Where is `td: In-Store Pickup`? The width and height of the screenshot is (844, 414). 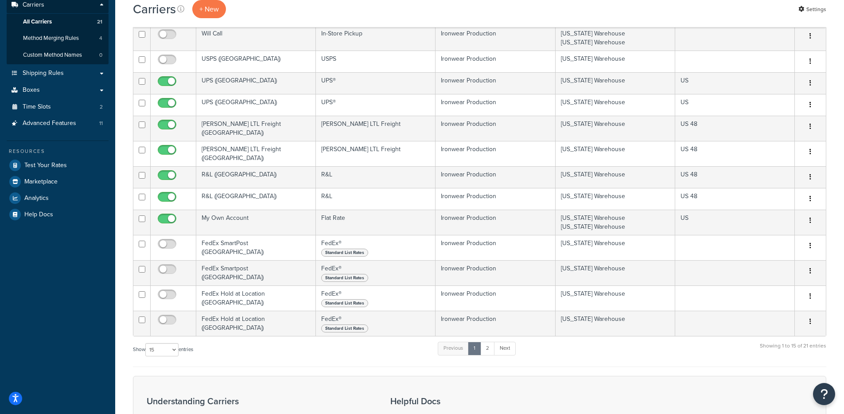
td: In-Store Pickup is located at coordinates (376, 38).